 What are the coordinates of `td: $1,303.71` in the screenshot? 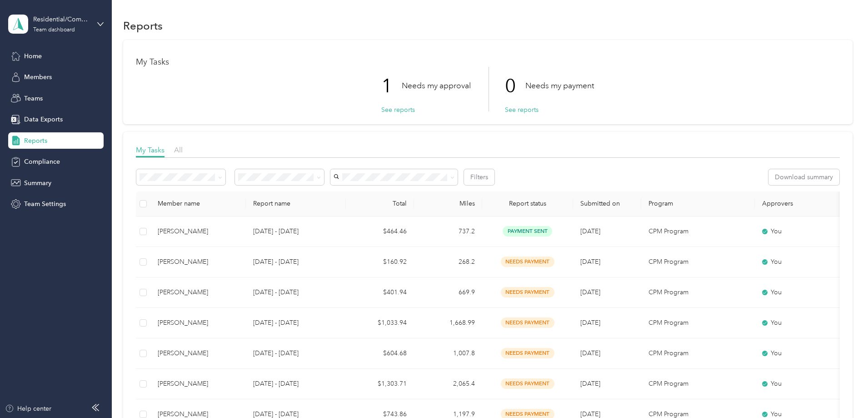 It's located at (380, 384).